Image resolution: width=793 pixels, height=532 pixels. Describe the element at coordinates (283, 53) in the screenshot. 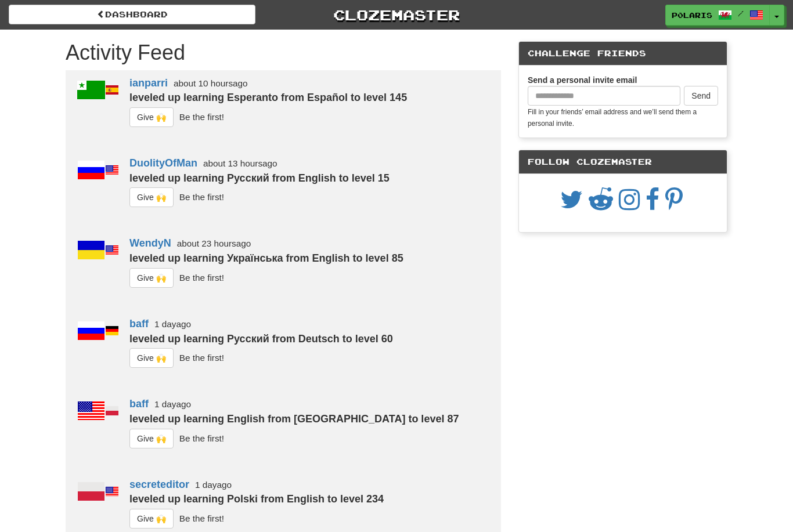

I see `h1: Activity Feed` at that location.